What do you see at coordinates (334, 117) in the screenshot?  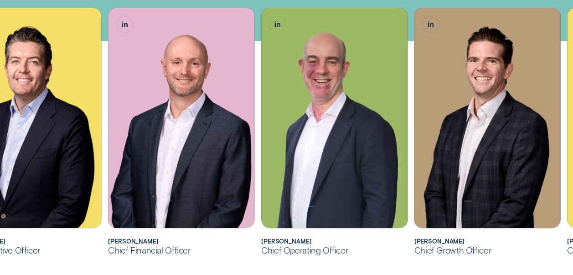 I see `div: Sam Harding, Chief Operating Officer` at bounding box center [334, 117].